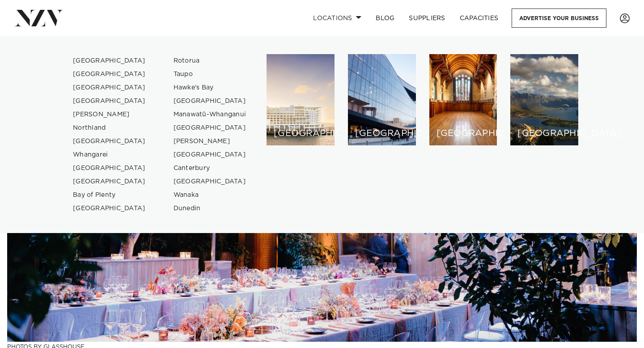 This screenshot has height=348, width=644. What do you see at coordinates (559, 18) in the screenshot?
I see `a: Advertise your business` at bounding box center [559, 18].